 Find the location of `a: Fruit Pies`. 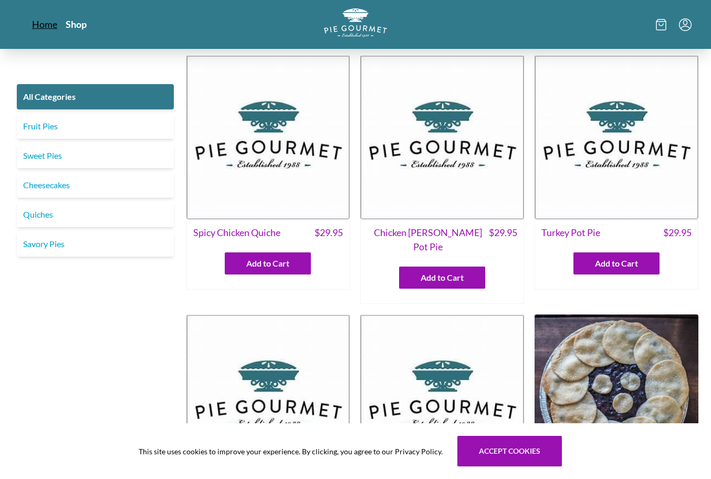

a: Fruit Pies is located at coordinates (95, 126).